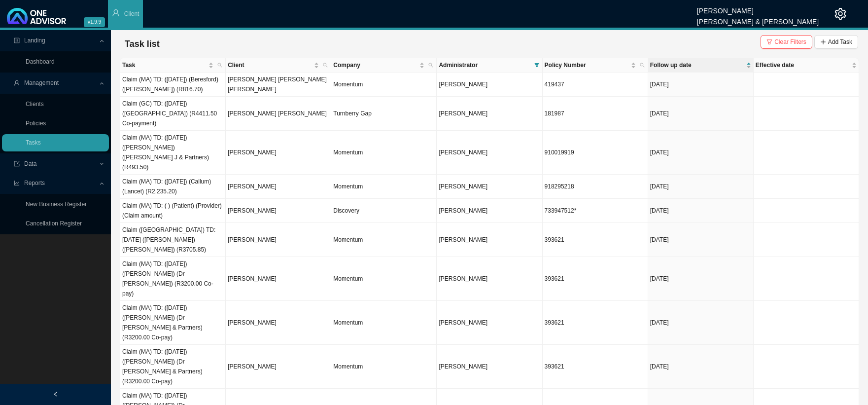 This screenshot has width=868, height=405. What do you see at coordinates (807, 65) in the screenshot?
I see `th: Effective date` at bounding box center [807, 65].